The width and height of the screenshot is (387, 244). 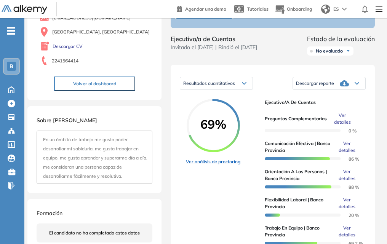 I want to click on button: Onboarding, so click(x=293, y=9).